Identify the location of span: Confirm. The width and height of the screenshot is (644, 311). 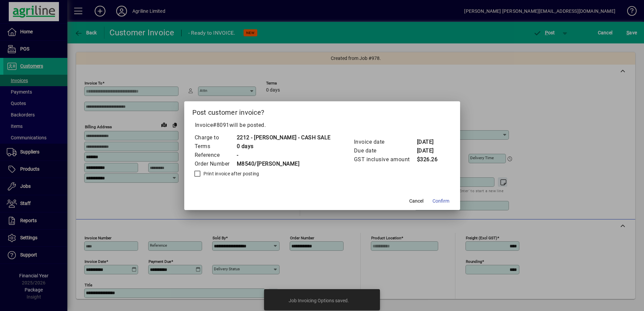
(441, 201).